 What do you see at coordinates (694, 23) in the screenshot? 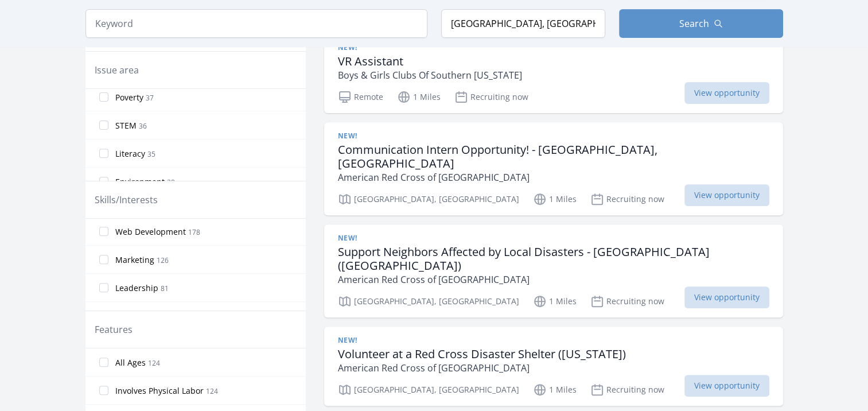
I see `span: Search` at bounding box center [694, 23].